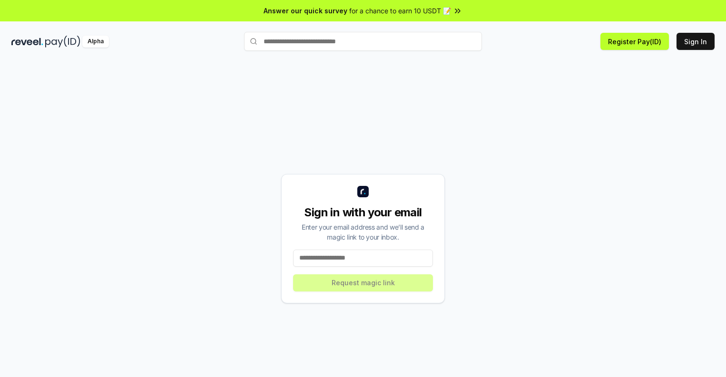 Image resolution: width=726 pixels, height=377 pixels. I want to click on div: Sign in with your email, so click(363, 213).